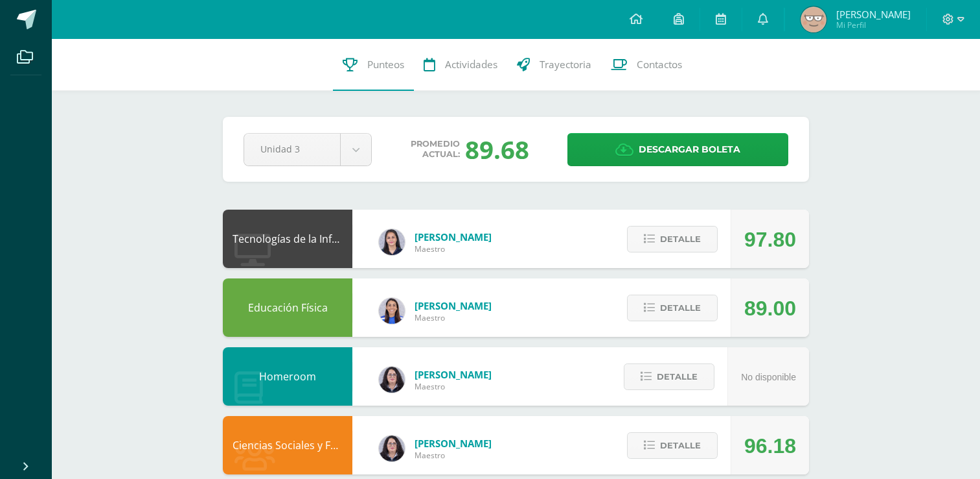  I want to click on span: Trayectoria, so click(566, 65).